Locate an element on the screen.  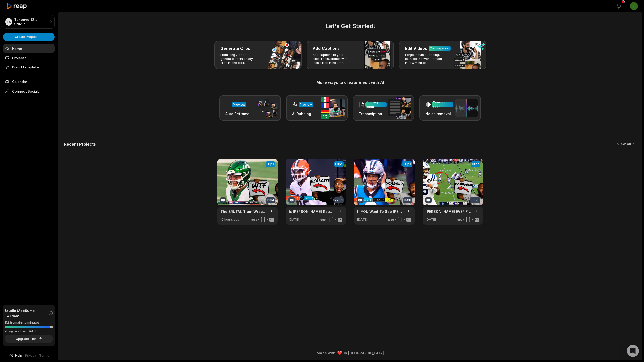
a: Projects is located at coordinates (28, 57).